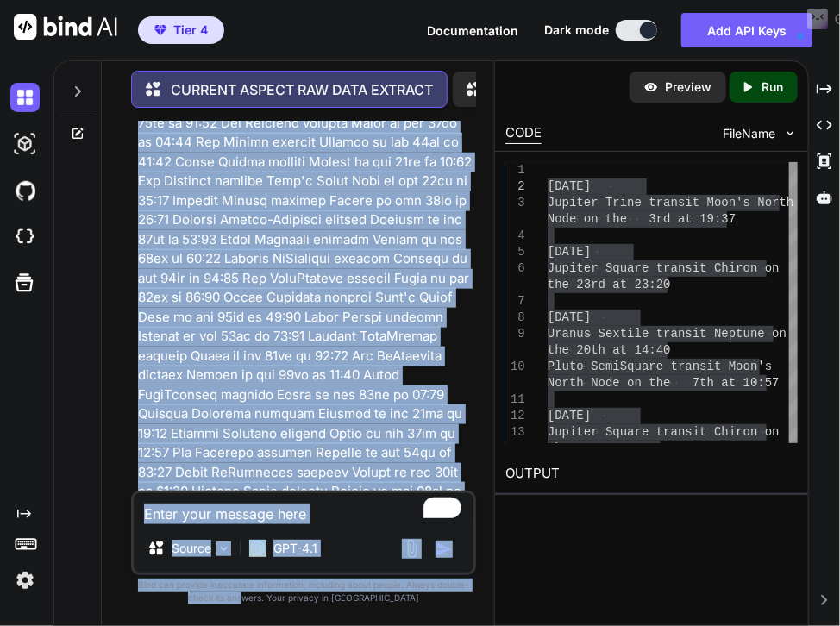 Image resolution: width=840 pixels, height=626 pixels. What do you see at coordinates (472, 30) in the screenshot?
I see `span: Documentation` at bounding box center [472, 30].